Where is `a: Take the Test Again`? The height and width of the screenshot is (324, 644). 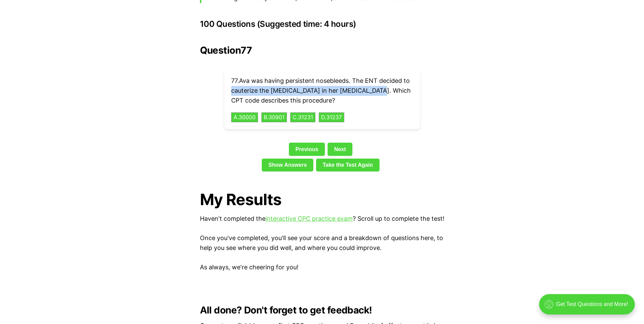 a: Take the Test Again is located at coordinates (347, 165).